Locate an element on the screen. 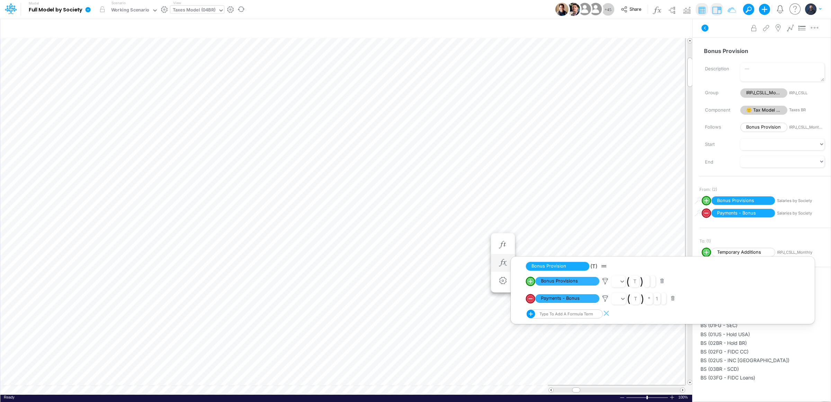  span: 1 is located at coordinates (657, 298).